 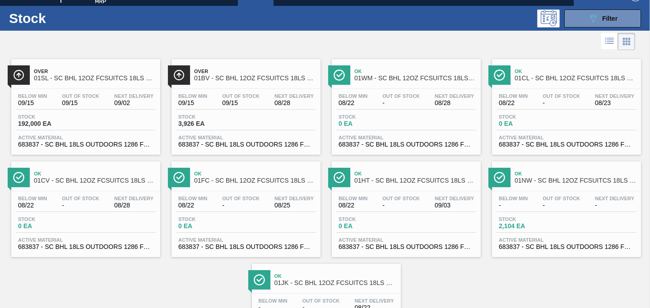 What do you see at coordinates (95, 78) in the screenshot?
I see `span: 01SL - SC BHL 12OZ FCSUITCS 18LS OUTDOOR` at bounding box center [95, 78].